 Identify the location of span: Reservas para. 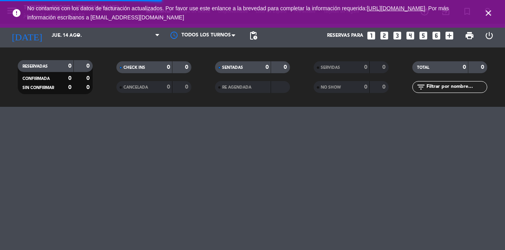
(346, 36).